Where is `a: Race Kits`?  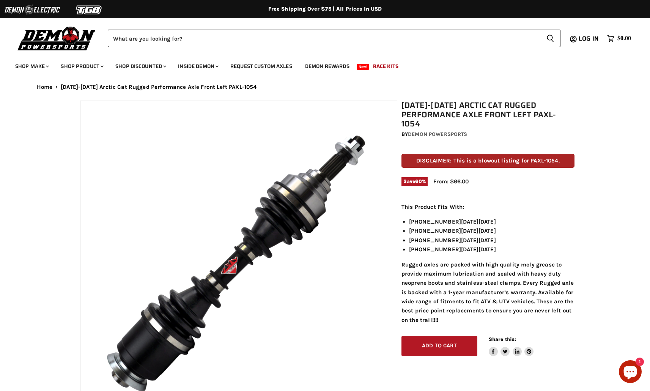 a: Race Kits is located at coordinates (386, 66).